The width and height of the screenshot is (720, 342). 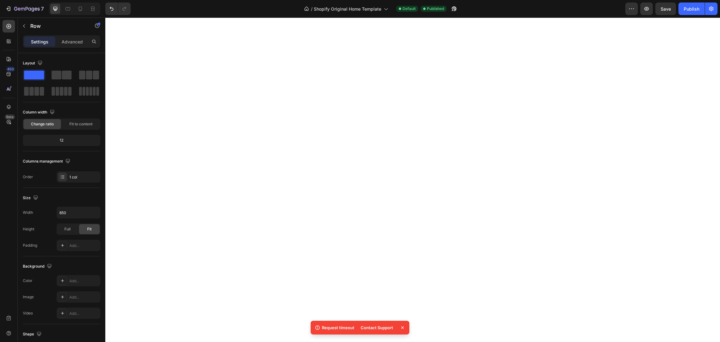 I want to click on span: Change ratio, so click(x=42, y=124).